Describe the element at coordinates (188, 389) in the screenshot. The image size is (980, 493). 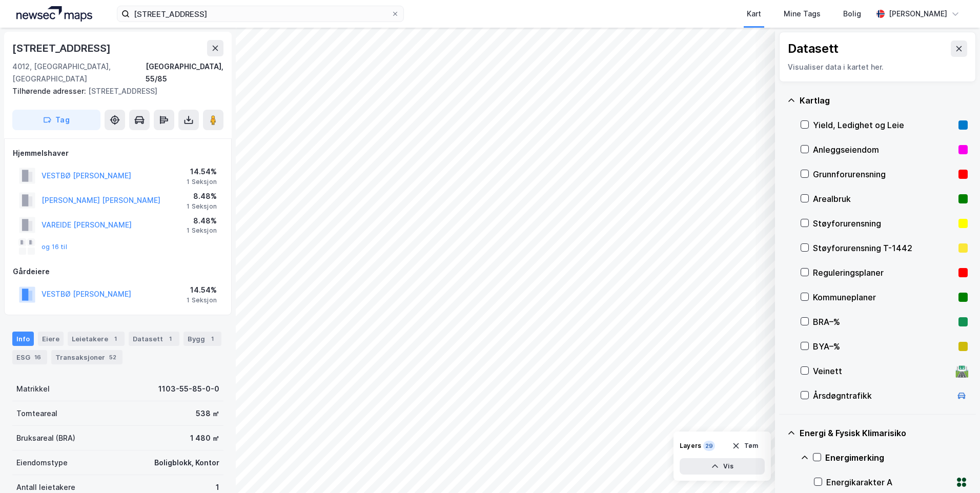
I see `div: 1103-55-85-0-0` at that location.